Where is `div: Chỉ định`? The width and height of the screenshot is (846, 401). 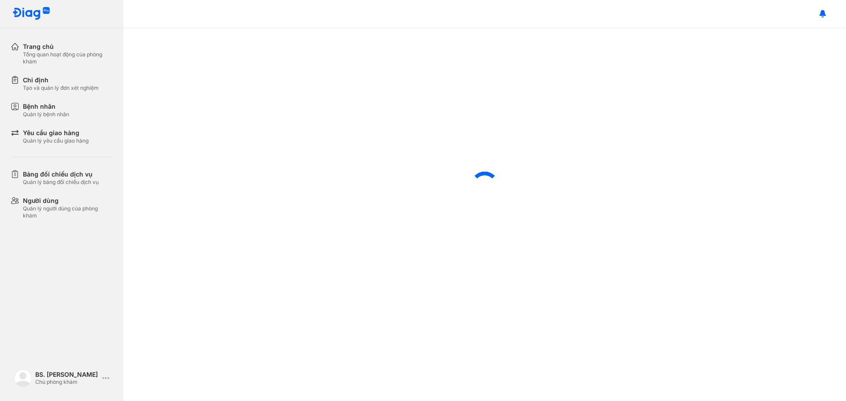
div: Chỉ định is located at coordinates (61, 80).